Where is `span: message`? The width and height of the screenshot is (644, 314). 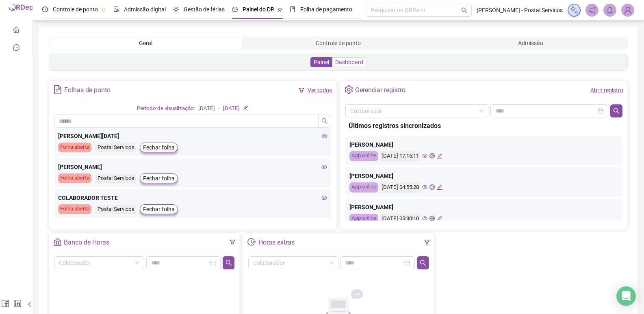
span: message is located at coordinates (17, 49).